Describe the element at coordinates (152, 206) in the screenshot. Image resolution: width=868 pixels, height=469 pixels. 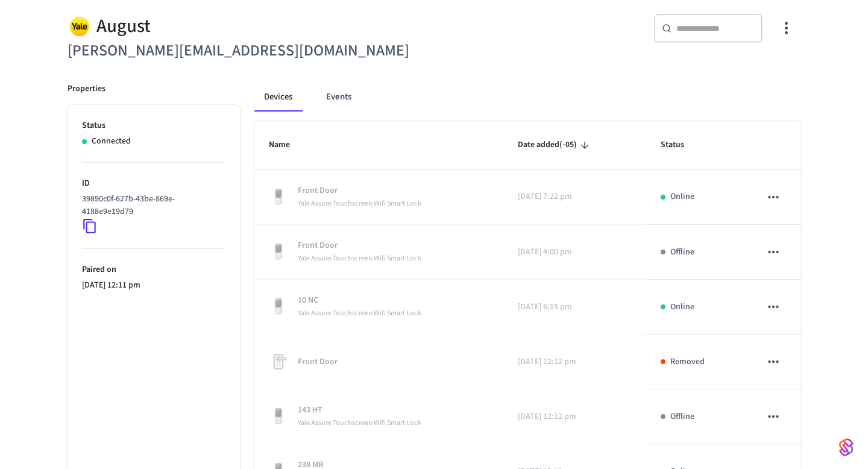
I see `p: 39890c0f-627b-43be-869e-4188e9e19d79` at that location.